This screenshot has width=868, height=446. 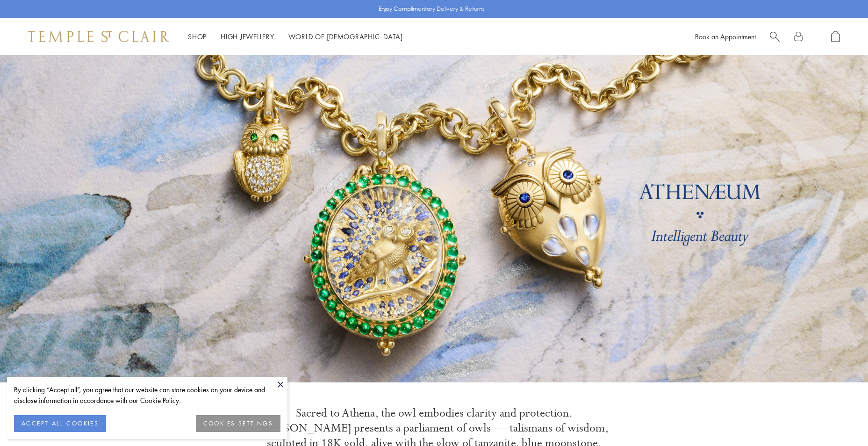 What do you see at coordinates (725, 37) in the screenshot?
I see `a: Book an Appointment` at bounding box center [725, 37].